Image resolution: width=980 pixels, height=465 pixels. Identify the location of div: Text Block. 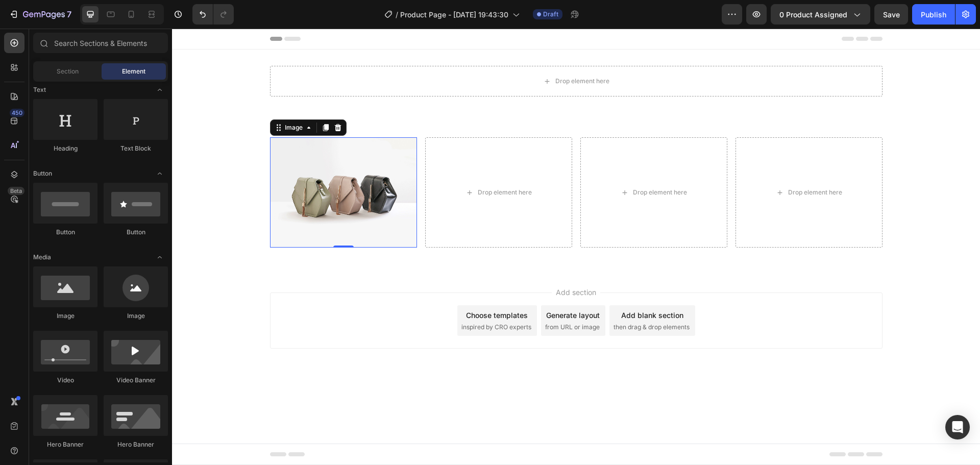
(136, 148).